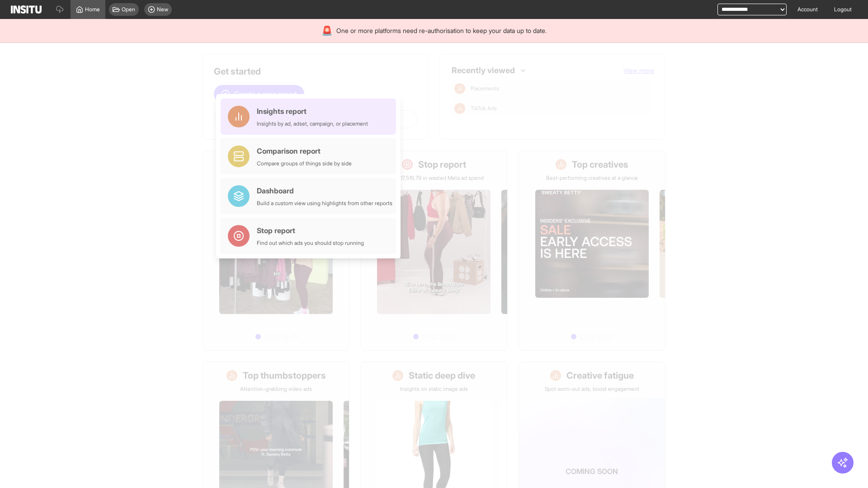  What do you see at coordinates (442, 30) in the screenshot?
I see `span: One or more platforms need re-authorisation to keep your data up to date.` at bounding box center [442, 30].